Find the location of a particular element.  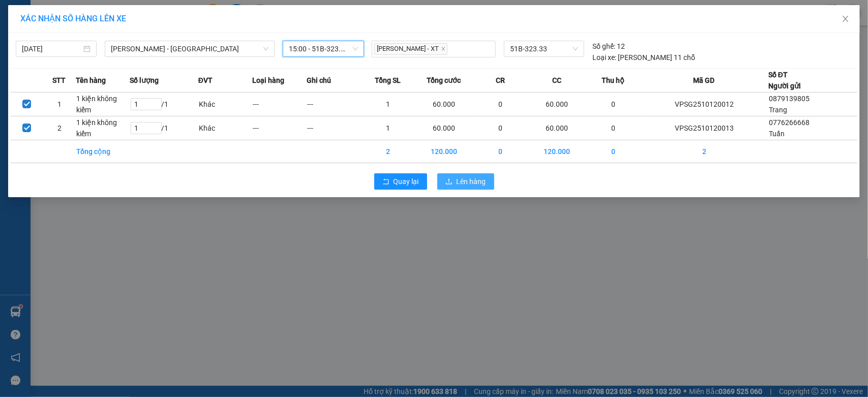

span: Lên hàng is located at coordinates (471, 181).